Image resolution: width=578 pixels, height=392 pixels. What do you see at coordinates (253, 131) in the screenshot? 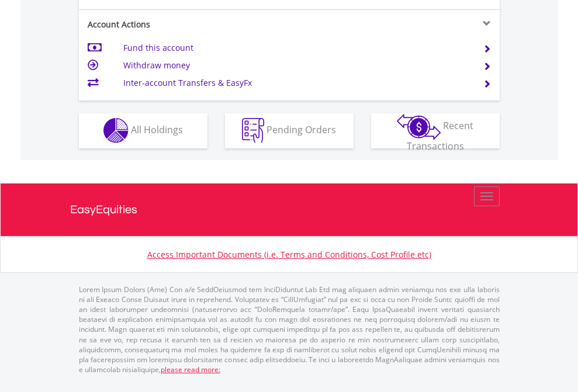
I see `img: pending_instructions-wht.png` at bounding box center [253, 131].